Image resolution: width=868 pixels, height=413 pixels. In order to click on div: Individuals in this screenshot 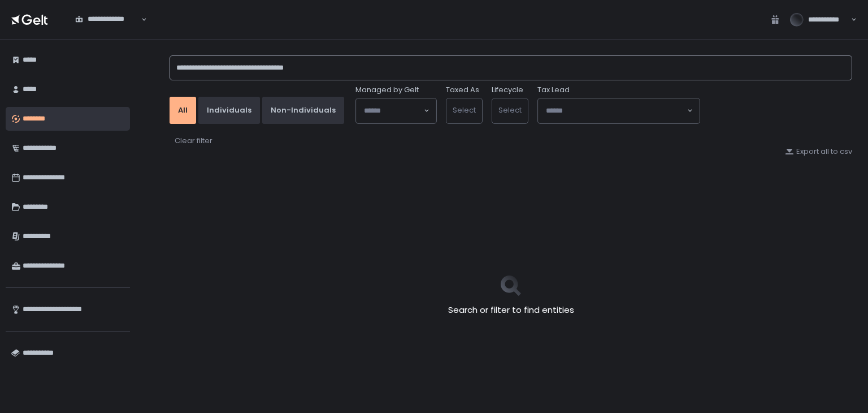, I will do `click(229, 110)`.